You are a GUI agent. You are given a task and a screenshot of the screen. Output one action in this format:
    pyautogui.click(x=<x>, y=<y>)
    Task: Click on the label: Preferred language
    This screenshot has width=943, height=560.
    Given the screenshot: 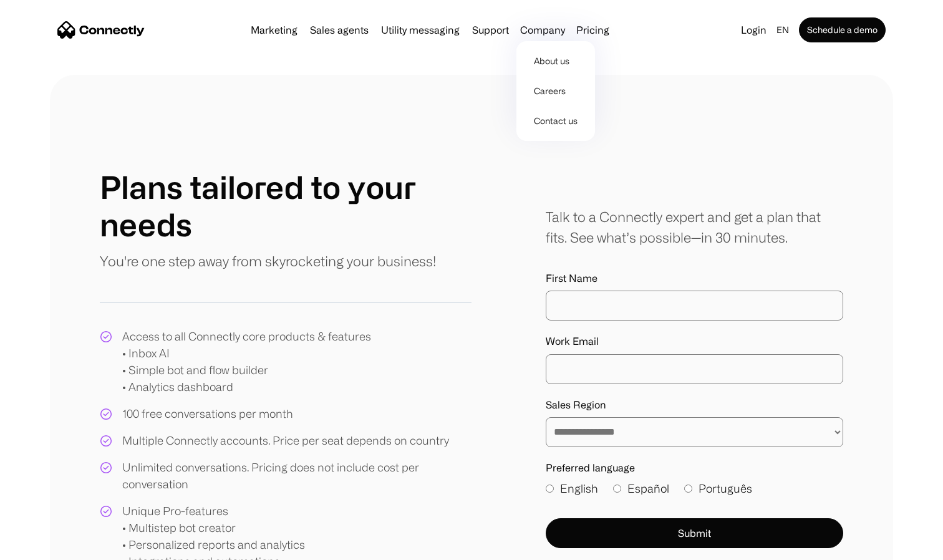 What is the action you would take?
    pyautogui.click(x=694, y=467)
    